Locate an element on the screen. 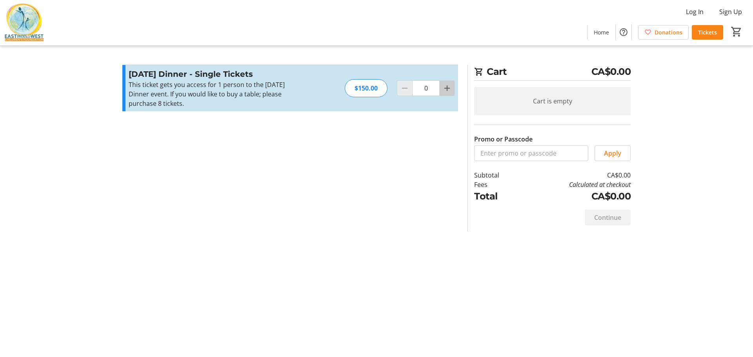 Image resolution: width=753 pixels, height=357 pixels. span: Donations is located at coordinates (668, 32).